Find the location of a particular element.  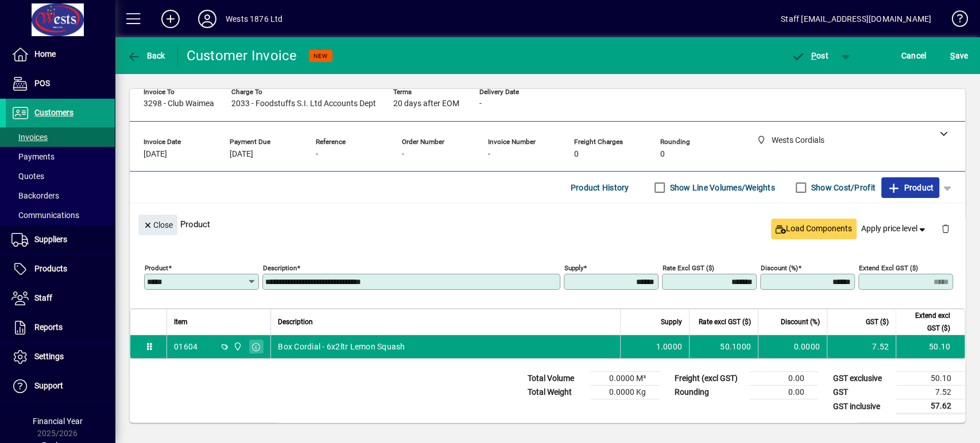

span: Home is located at coordinates (44, 54).